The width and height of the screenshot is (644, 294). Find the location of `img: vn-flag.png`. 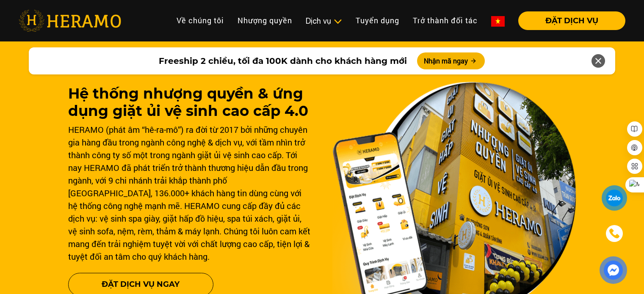

img: vn-flag.png is located at coordinates (497, 21).